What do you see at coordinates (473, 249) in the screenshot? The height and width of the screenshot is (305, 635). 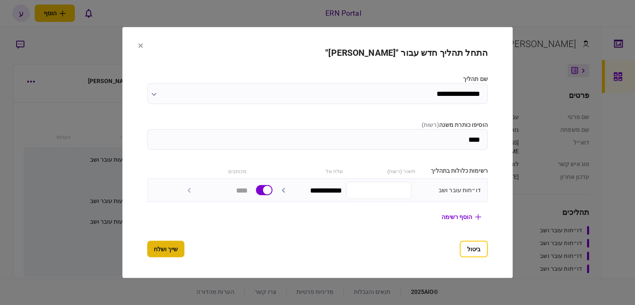 I see `button: ביטול` at bounding box center [473, 249].